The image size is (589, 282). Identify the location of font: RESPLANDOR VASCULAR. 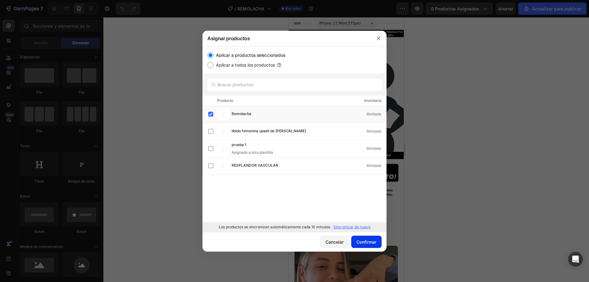
(255, 165).